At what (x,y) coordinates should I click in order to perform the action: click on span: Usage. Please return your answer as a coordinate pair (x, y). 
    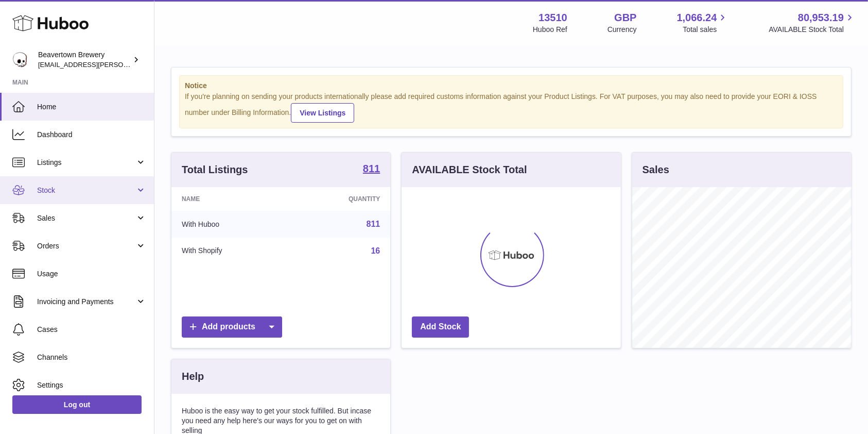
    Looking at the image, I should click on (91, 273).